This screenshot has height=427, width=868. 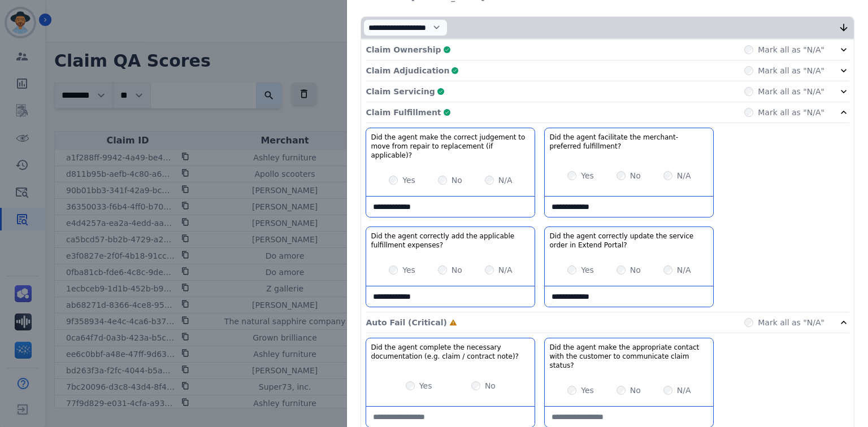 I want to click on h3: Did the agent make the correct judgement to move from repair to replacement (if applicable)?, so click(x=450, y=146).